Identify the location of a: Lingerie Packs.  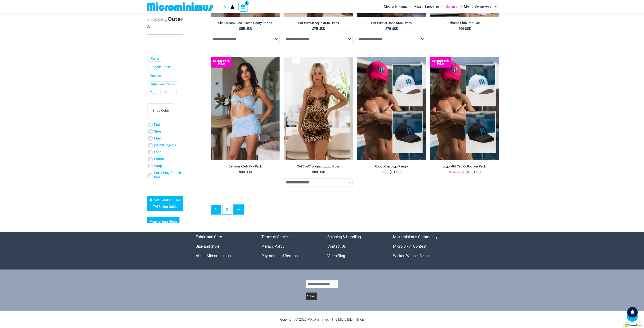
(160, 67).